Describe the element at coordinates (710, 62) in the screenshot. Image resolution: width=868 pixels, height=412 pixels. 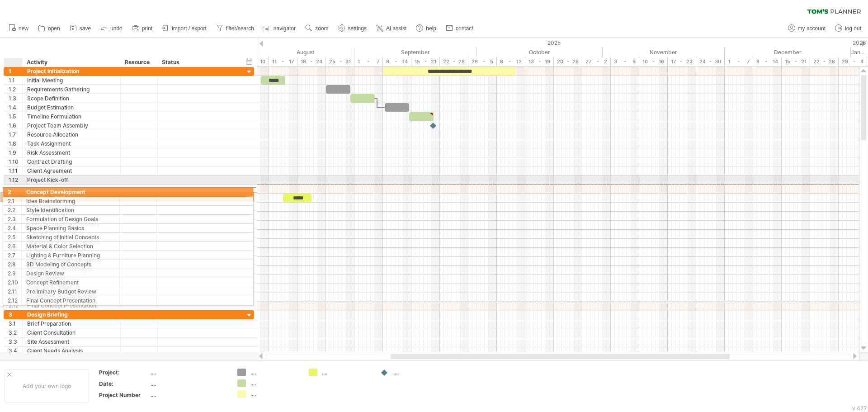
I see `div: 24 - 30` at that location.